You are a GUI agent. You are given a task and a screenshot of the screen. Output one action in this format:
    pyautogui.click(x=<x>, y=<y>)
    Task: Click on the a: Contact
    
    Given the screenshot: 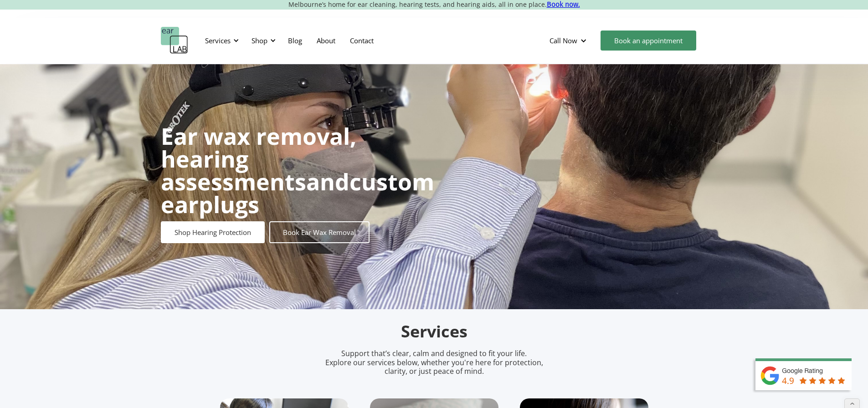 What is the action you would take?
    pyautogui.click(x=362, y=40)
    